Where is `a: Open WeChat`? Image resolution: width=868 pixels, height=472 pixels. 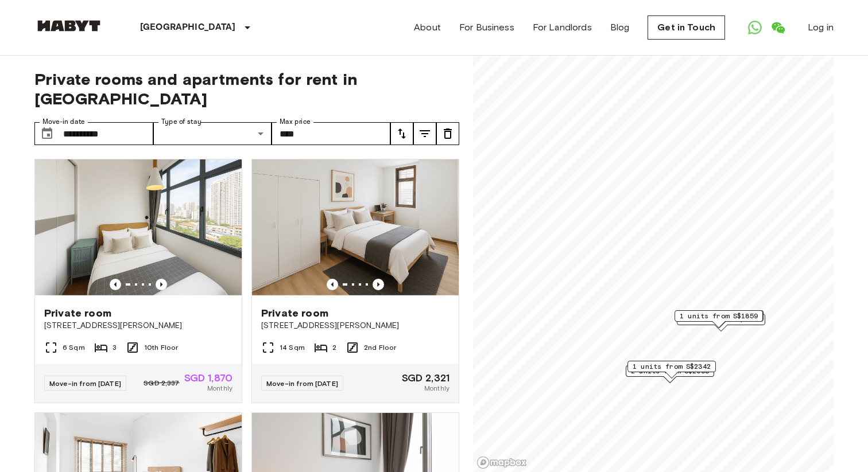
a: Open WeChat is located at coordinates (778, 28).